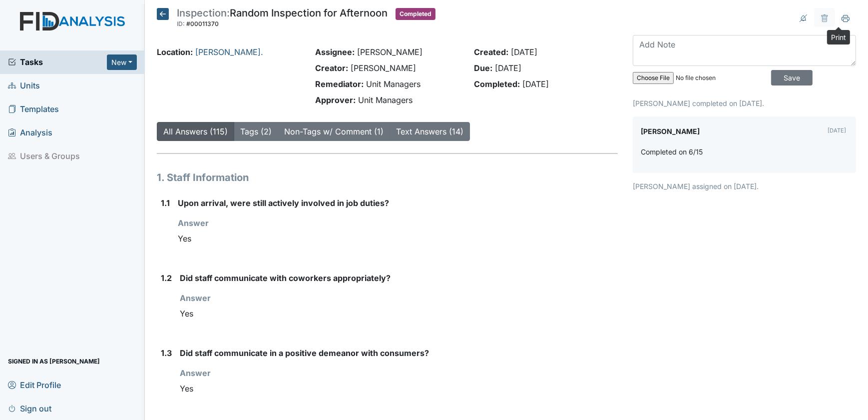  Describe the element at coordinates (283, 19) in the screenshot. I see `div: Random Inspection for Afternoon` at that location.